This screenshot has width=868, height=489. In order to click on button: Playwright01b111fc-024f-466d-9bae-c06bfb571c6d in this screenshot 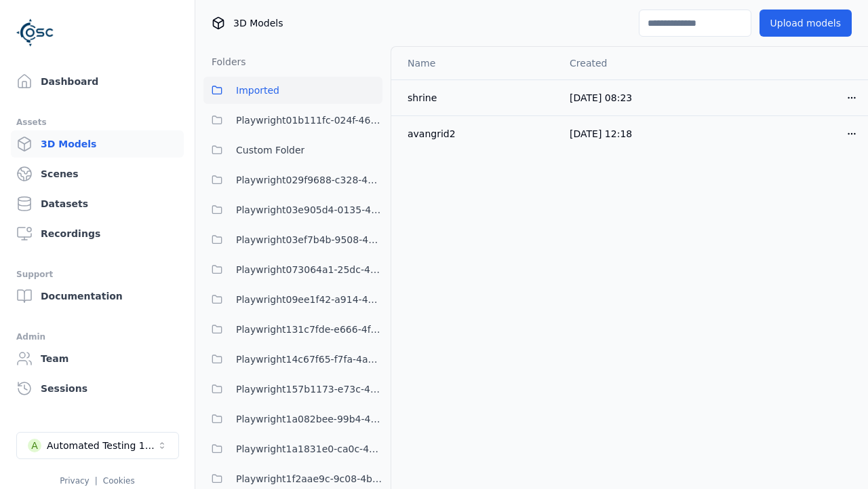, I will do `click(293, 120)`.